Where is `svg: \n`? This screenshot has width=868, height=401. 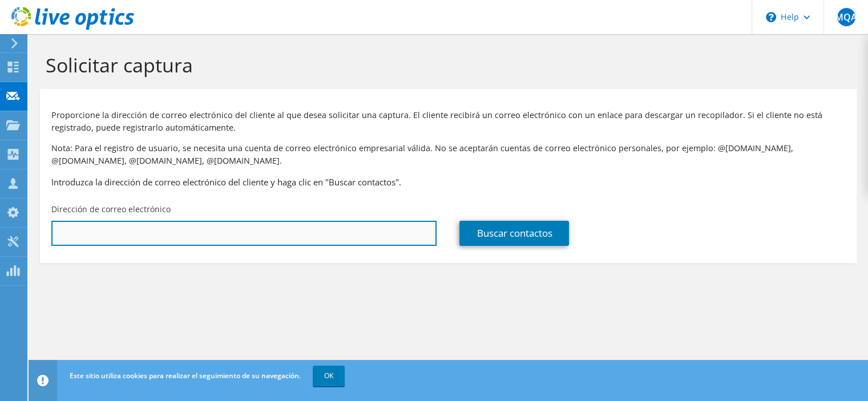 svg: \n is located at coordinates (771, 17).